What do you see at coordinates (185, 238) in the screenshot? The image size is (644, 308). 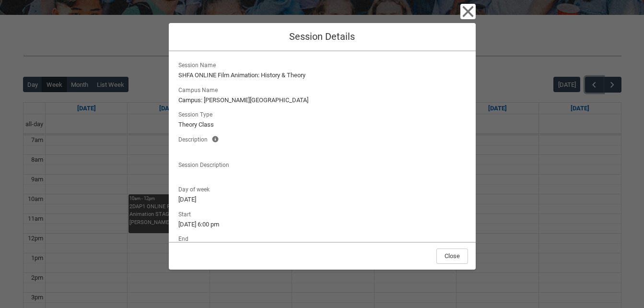 I see `span: End` at bounding box center [185, 238].